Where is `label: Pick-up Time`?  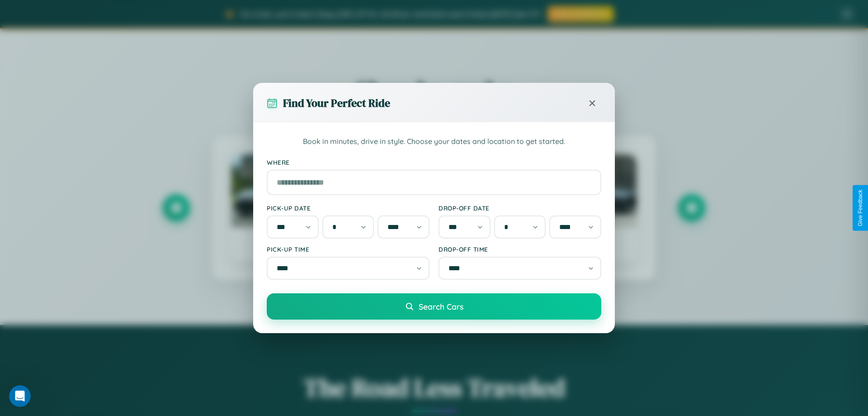 label: Pick-up Time is located at coordinates (348, 249).